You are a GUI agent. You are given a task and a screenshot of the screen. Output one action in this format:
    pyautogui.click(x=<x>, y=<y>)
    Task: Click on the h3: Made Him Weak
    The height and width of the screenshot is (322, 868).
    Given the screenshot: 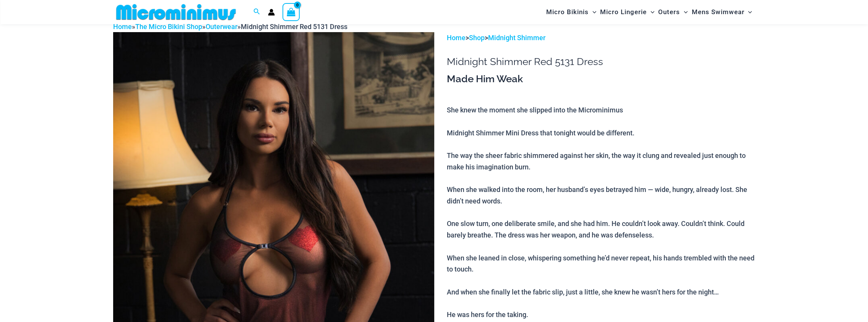 What is the action you would take?
    pyautogui.click(x=601, y=80)
    